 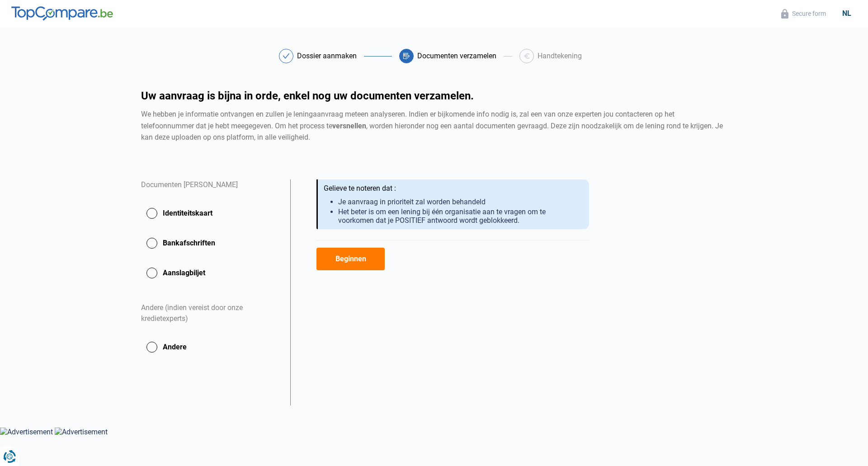 What do you see at coordinates (460, 216) in the screenshot?
I see `li: Het beter is om een lening bij één organisatie aan te vragen om te voorkomen dat je POSITIEF antw...` at bounding box center [460, 216].